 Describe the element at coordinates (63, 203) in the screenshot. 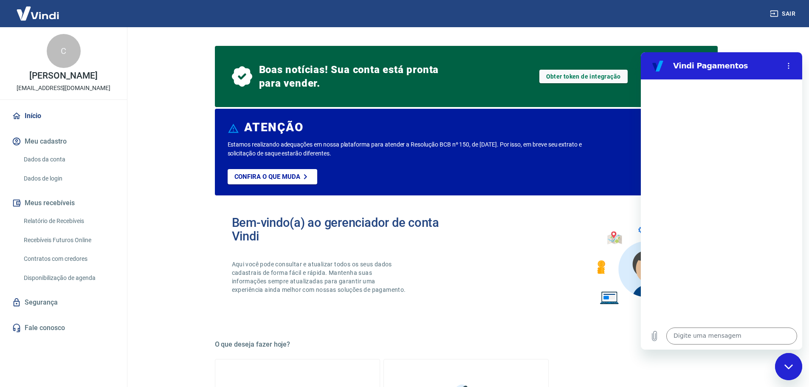

I see `button: Meus recebíveis` at that location.